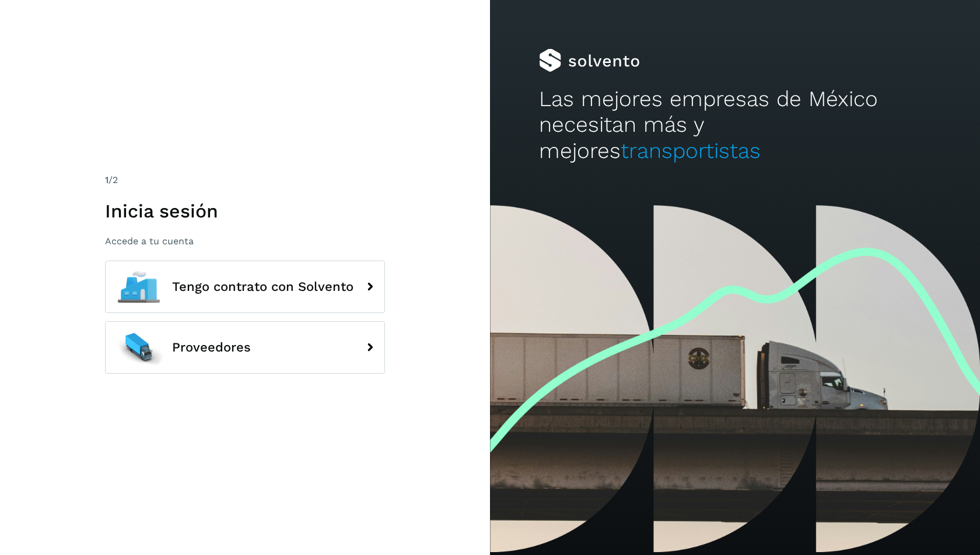  What do you see at coordinates (245, 287) in the screenshot?
I see `button: Tengo contrato con Solvento` at bounding box center [245, 287].